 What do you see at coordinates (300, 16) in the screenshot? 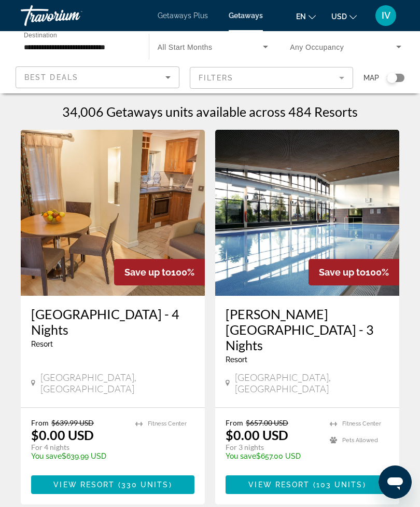
I see `span: en` at bounding box center [300, 16].